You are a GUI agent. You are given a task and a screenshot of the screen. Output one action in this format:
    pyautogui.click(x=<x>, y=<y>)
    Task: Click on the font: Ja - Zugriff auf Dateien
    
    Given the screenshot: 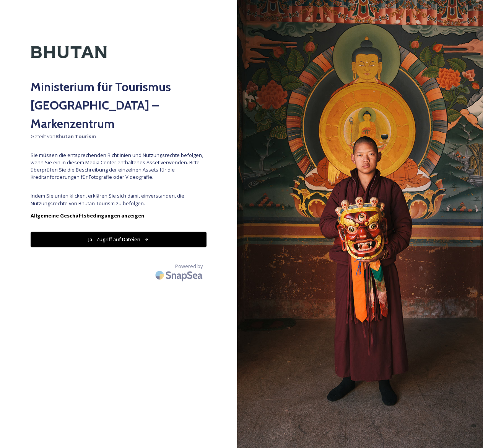 What is the action you would take?
    pyautogui.click(x=114, y=239)
    